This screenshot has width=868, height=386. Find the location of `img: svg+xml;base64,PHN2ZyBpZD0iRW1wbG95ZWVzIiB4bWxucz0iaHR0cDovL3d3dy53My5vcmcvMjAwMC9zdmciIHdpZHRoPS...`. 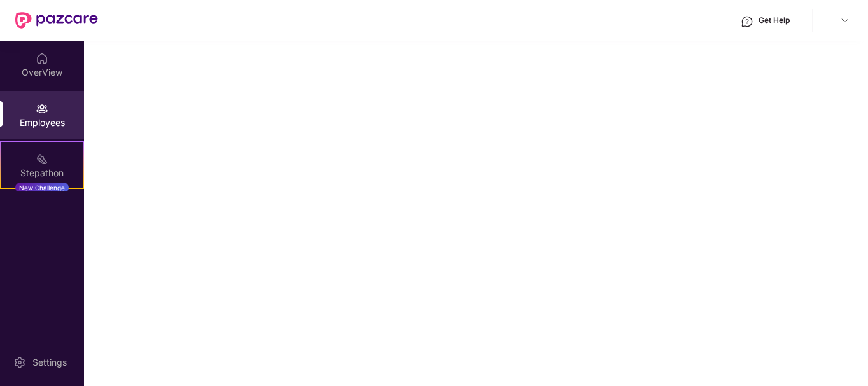

img: svg+xml;base64,PHN2ZyBpZD0iRW1wbG95ZWVzIiB4bWxucz0iaHR0cDovL3d3dy53My5vcmcvMjAwMC9zdmciIHdpZHRoPS... is located at coordinates (42, 108).